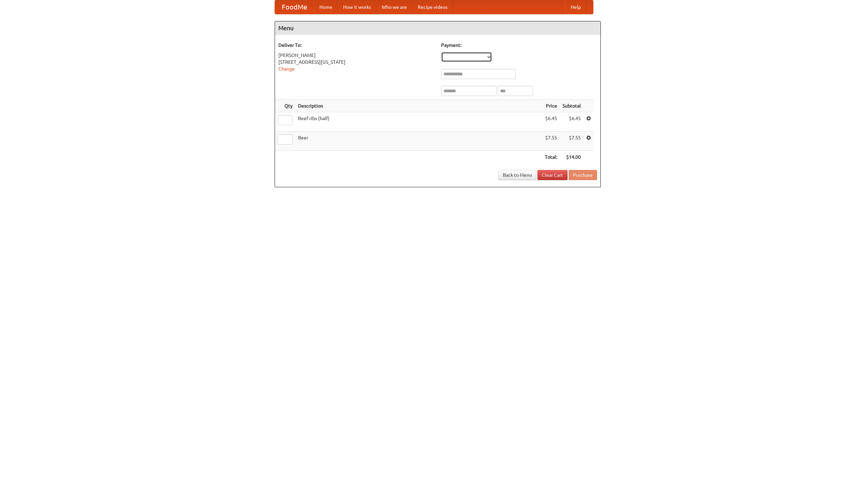  Describe the element at coordinates (326, 7) in the screenshot. I see `a: Home` at that location.